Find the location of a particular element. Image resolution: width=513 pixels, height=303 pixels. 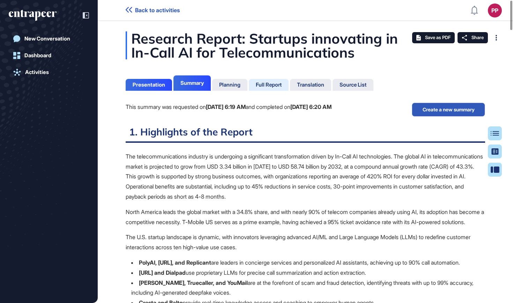

div: Translation is located at coordinates (311, 85).